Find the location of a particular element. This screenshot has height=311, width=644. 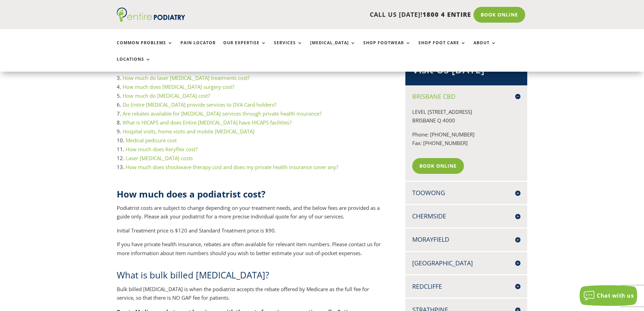

span: 1800 4 ENTIRE is located at coordinates (447, 15).